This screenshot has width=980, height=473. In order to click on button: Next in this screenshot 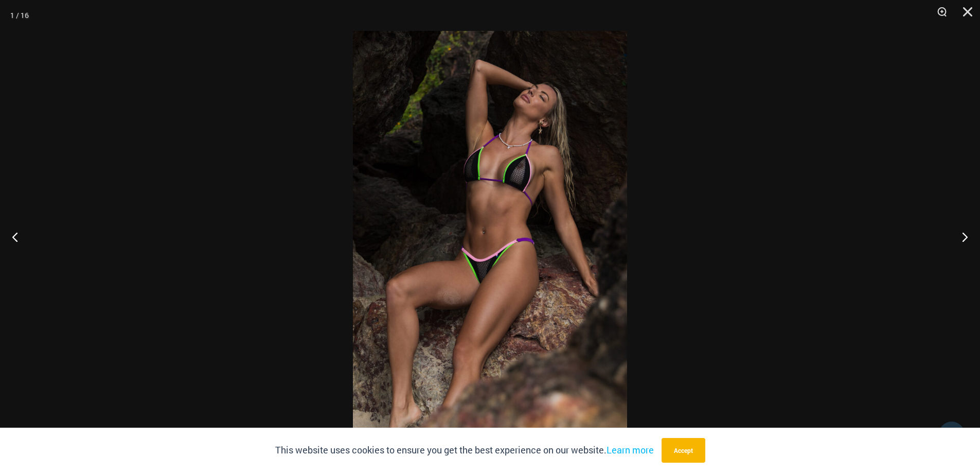, I will do `click(961, 236)`.